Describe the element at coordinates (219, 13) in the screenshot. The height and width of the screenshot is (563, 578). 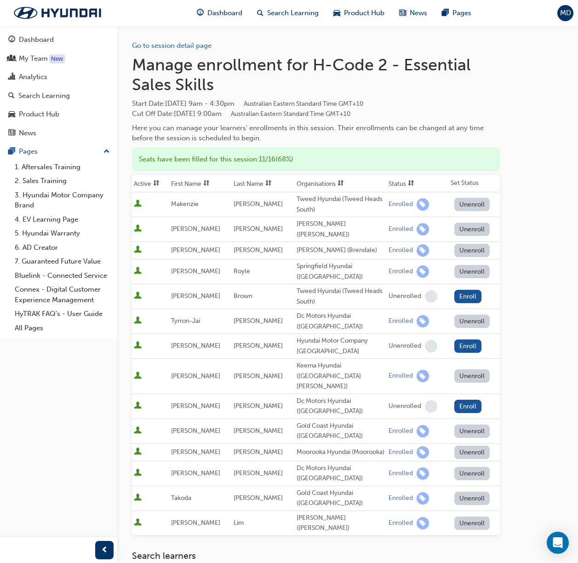
I see `a: guage-iconDashboard` at that location.